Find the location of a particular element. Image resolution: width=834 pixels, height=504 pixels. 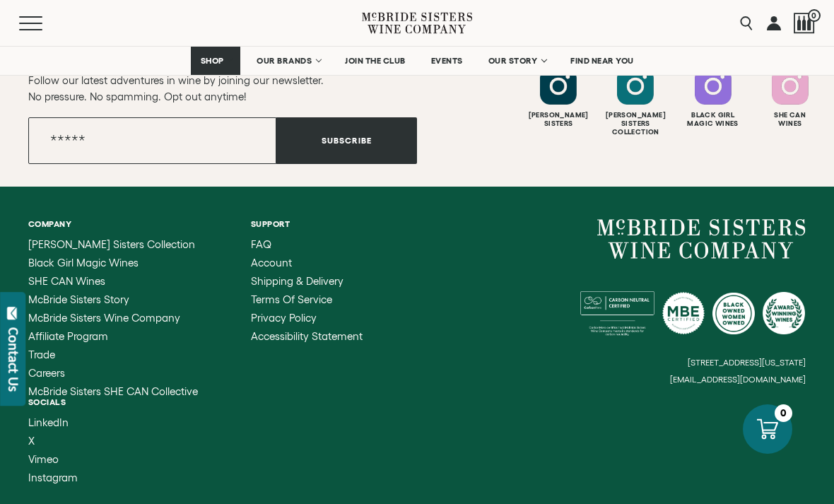

a: Follow SHE CAN Wines on Instagram She CanWines is located at coordinates (790, 98).